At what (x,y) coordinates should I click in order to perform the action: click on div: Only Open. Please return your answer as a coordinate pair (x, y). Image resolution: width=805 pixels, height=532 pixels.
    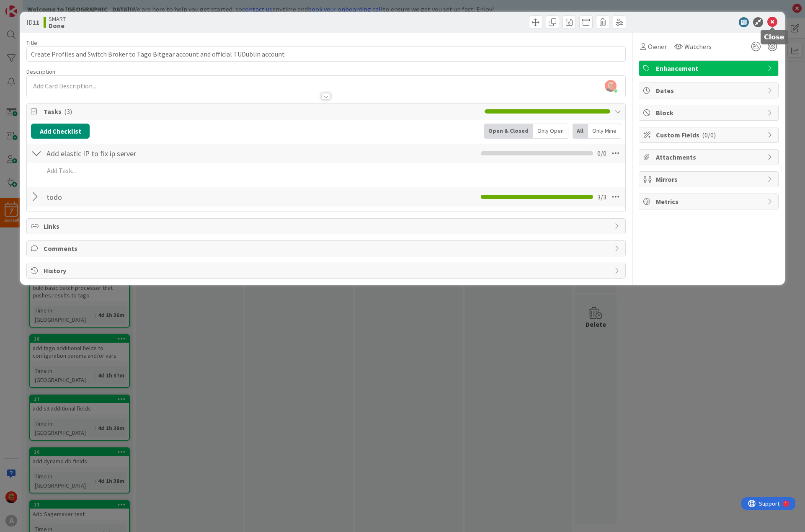
    Looking at the image, I should click on (551, 131).